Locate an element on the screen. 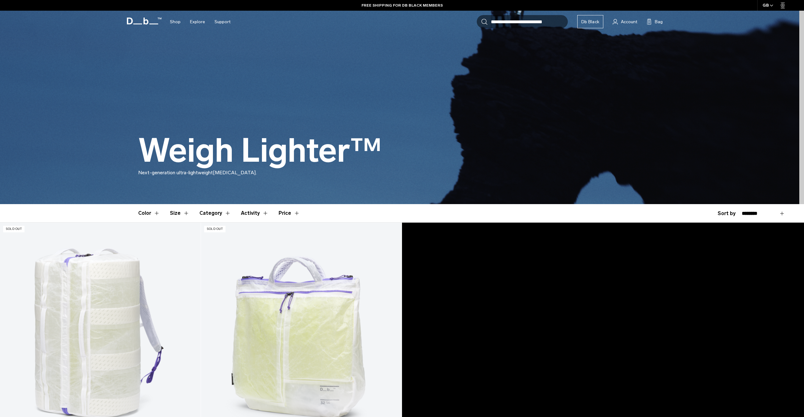  button: Toggle Price is located at coordinates (289, 213).